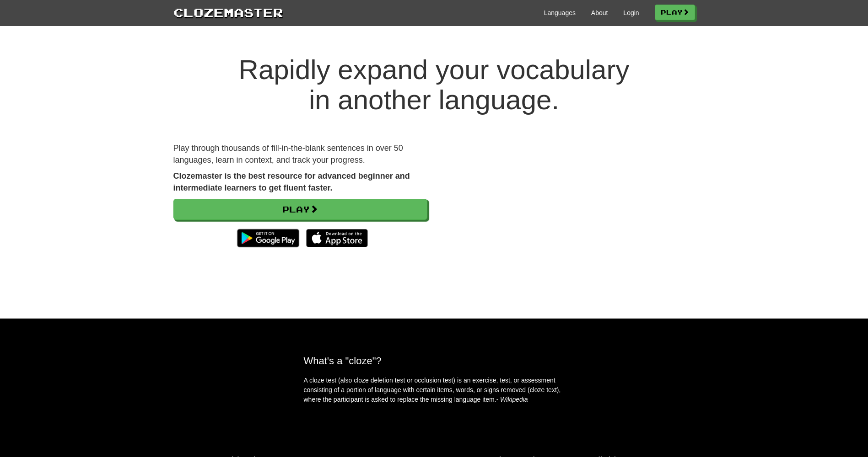 The image size is (868, 457). Describe the element at coordinates (632, 12) in the screenshot. I see `a: Login` at that location.